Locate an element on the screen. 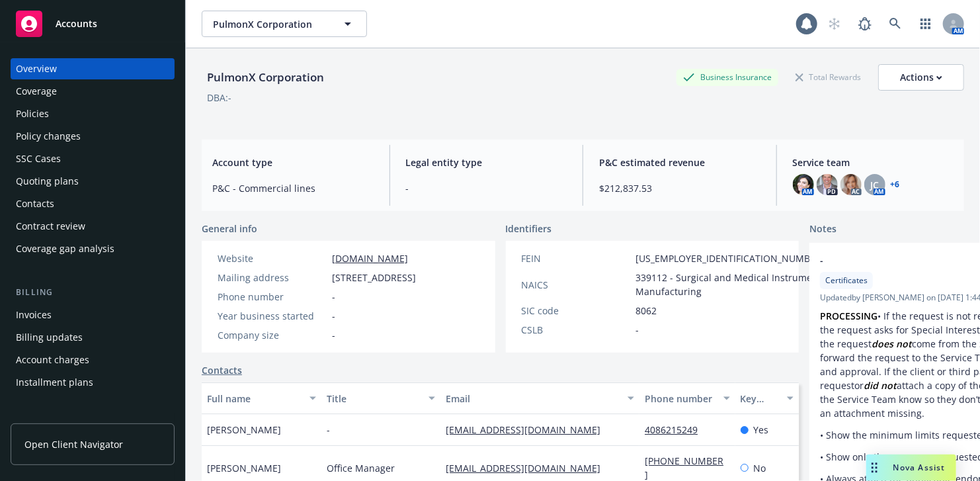  span: No is located at coordinates (760, 468).